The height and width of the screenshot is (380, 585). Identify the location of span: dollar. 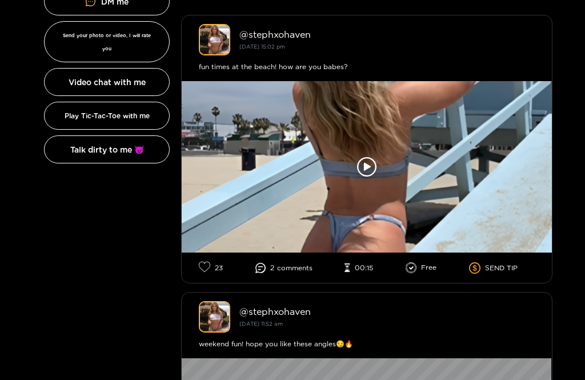
(477, 268).